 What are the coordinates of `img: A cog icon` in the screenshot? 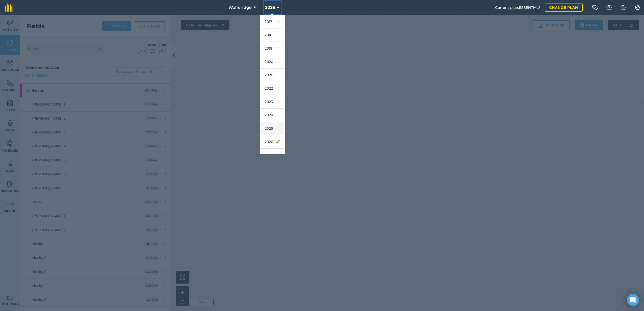 It's located at (637, 7).